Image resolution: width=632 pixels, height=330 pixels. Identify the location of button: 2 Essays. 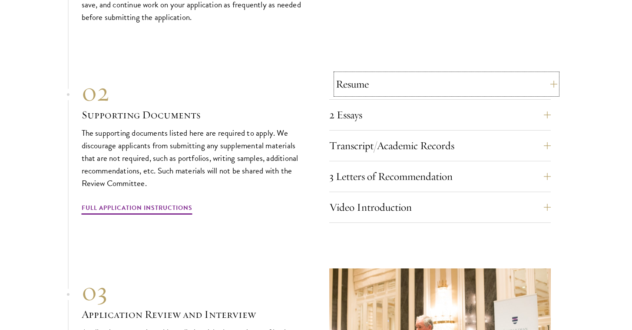
(440, 115).